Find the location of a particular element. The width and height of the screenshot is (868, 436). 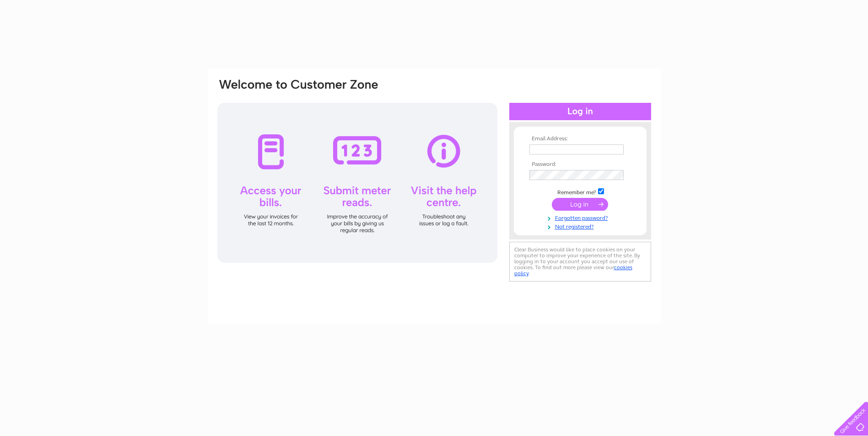

a: Not registered? is located at coordinates (581, 226).